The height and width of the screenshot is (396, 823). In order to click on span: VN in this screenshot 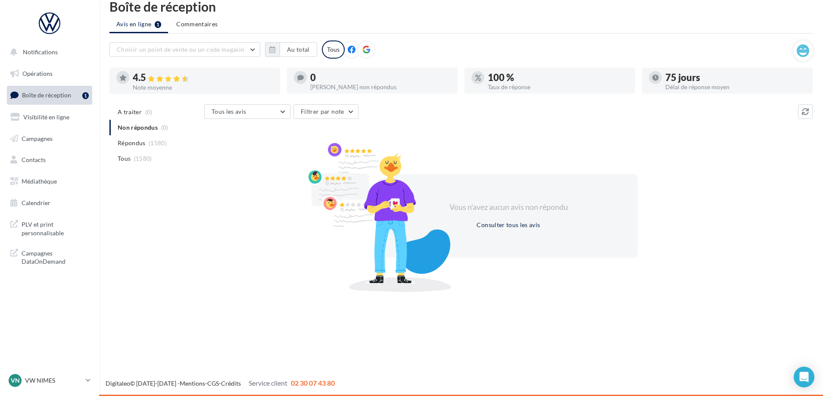, I will do `click(15, 380)`.